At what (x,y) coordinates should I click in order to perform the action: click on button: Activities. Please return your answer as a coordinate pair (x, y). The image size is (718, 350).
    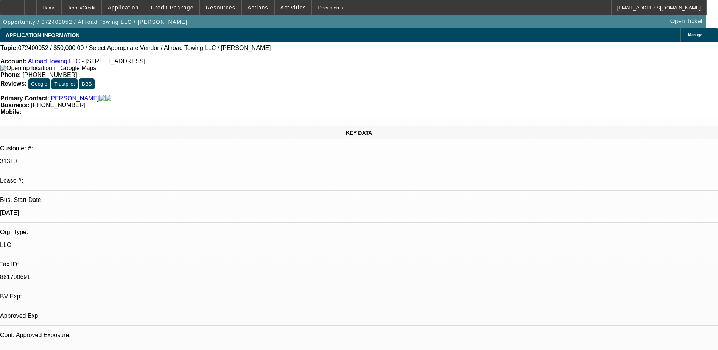
    Looking at the image, I should click on (293, 8).